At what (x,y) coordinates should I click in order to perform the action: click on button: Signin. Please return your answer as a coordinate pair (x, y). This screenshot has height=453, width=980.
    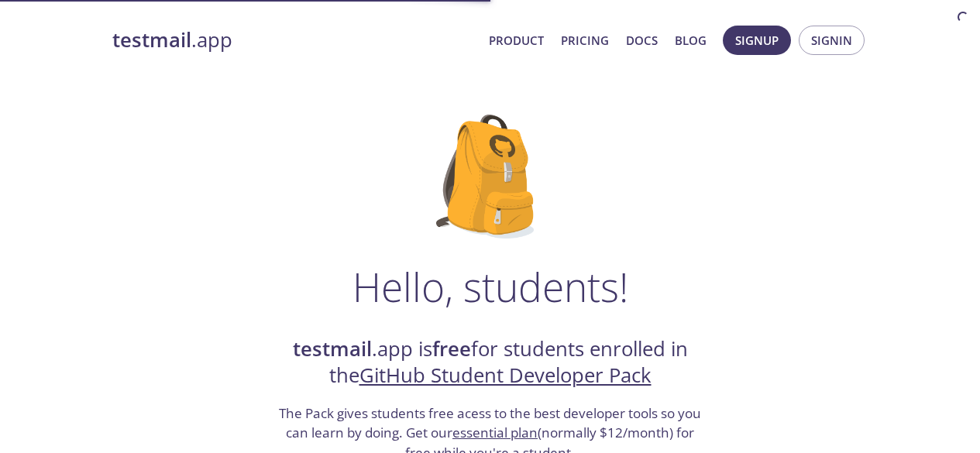
    Looking at the image, I should click on (832, 40).